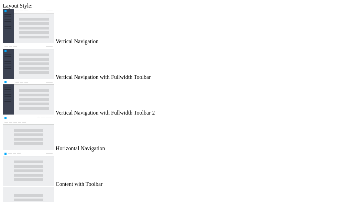 This screenshot has height=202, width=352. Describe the element at coordinates (77, 41) in the screenshot. I see `span: Vertical Navigation` at that location.